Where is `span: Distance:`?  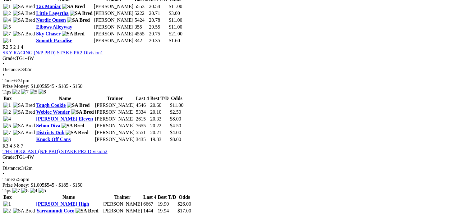 span: Distance: is located at coordinates (12, 168).